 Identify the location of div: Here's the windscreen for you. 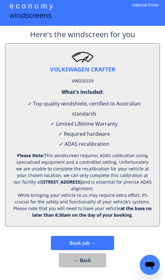
(82, 36).